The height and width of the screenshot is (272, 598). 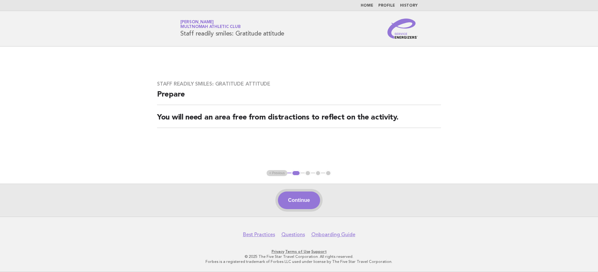 I want to click on img: Service Energizers, so click(x=403, y=29).